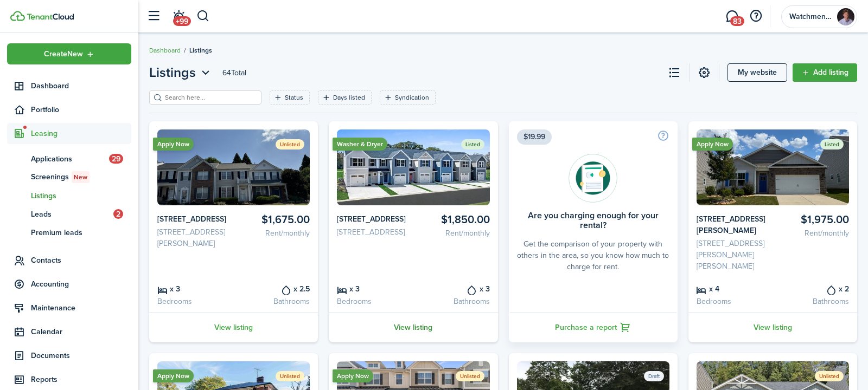 The height and width of the screenshot is (390, 868). Describe the element at coordinates (69, 196) in the screenshot. I see `a: Listings` at that location.